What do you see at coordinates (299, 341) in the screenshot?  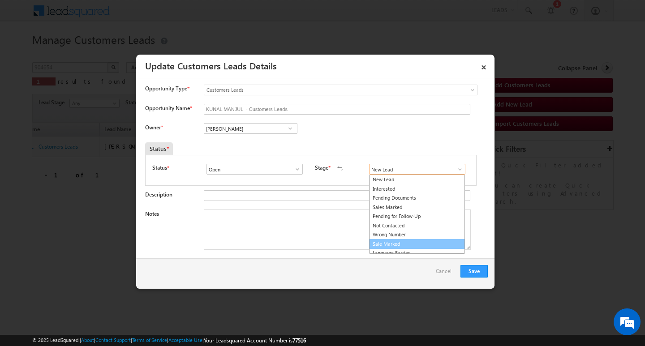 I see `span: 77516` at bounding box center [299, 341].